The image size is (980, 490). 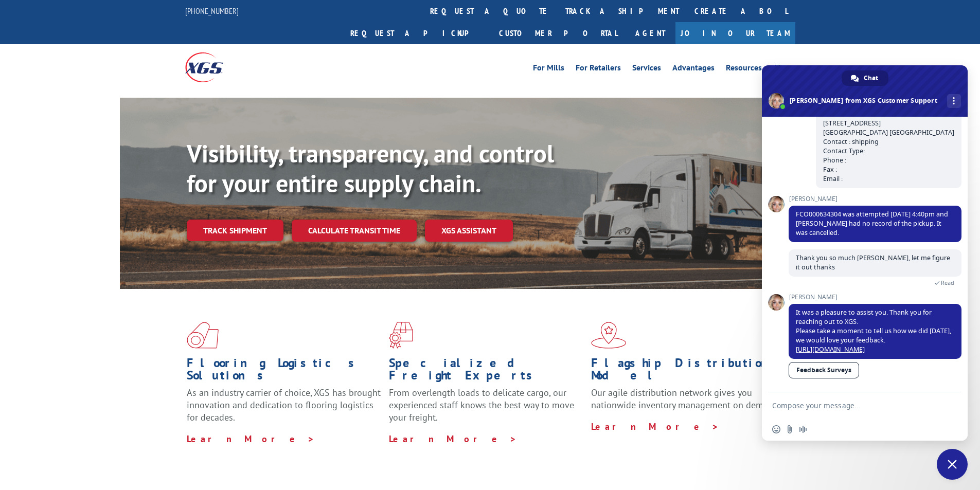 What do you see at coordinates (650, 33) in the screenshot?
I see `a: Agent` at bounding box center [650, 33].